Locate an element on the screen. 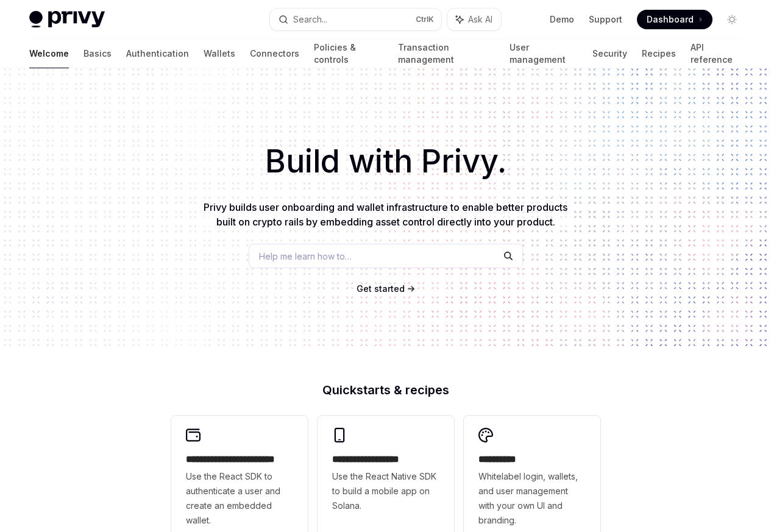 This screenshot has width=771, height=532. span: Ctrl K is located at coordinates (425, 20).